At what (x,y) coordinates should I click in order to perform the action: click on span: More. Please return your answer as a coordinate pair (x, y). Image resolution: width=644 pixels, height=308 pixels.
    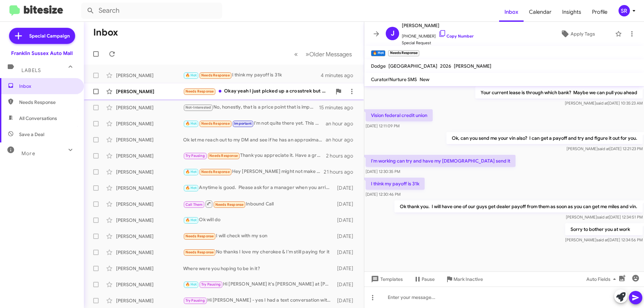
    Looking at the image, I should click on (28, 154).